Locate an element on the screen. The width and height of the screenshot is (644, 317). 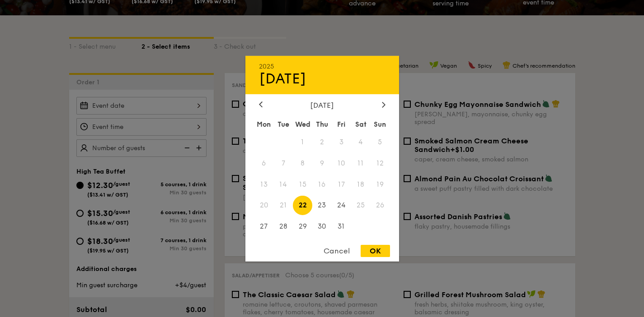
span: 18 is located at coordinates (360, 184).